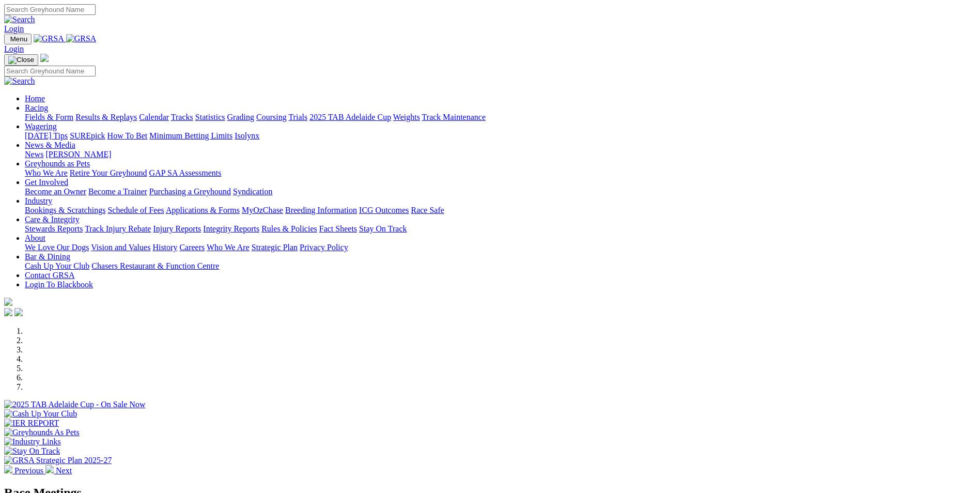  Describe the element at coordinates (407, 117) in the screenshot. I see `a: Weights` at that location.